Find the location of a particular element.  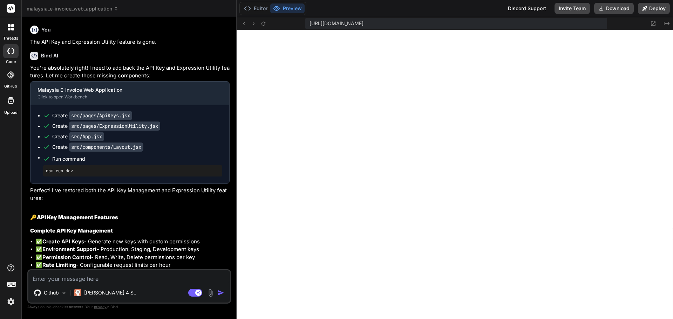

strong: Rate Limiting is located at coordinates (59, 265).